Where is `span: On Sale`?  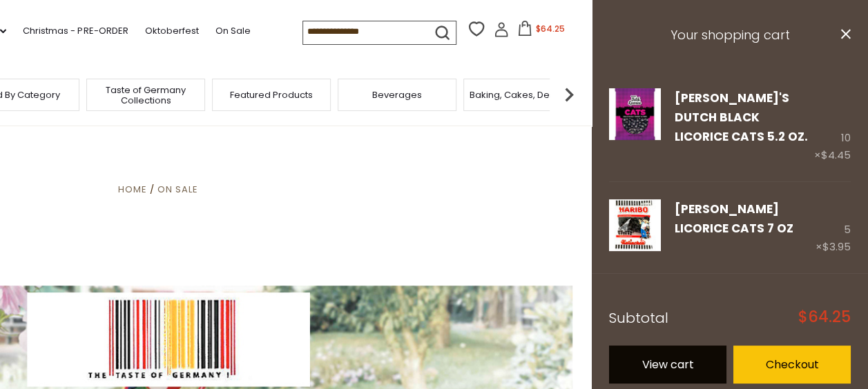
span: On Sale is located at coordinates (177, 189).